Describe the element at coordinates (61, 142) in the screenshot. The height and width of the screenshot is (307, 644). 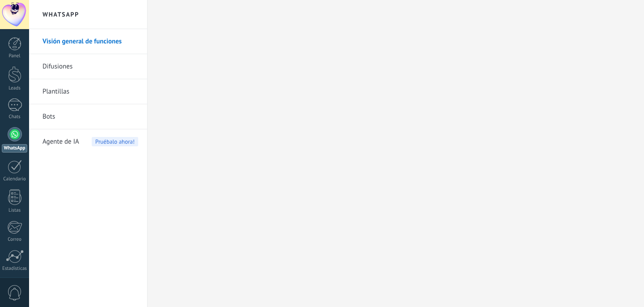
I see `span: Agente de IA` at that location.